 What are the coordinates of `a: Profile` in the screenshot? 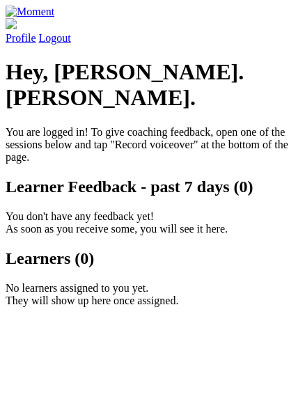 It's located at (152, 31).